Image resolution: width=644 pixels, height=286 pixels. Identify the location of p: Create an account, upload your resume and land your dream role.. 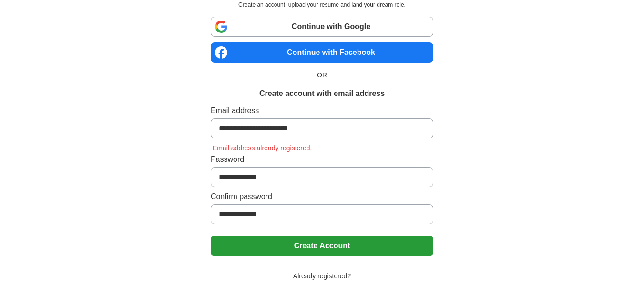
(322, 5).